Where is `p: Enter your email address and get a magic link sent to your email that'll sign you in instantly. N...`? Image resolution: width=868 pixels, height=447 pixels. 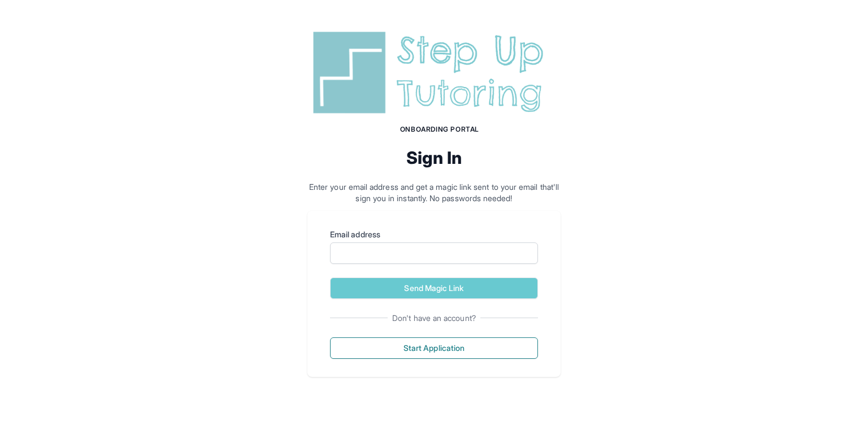 p: Enter your email address and get a magic link sent to your email that'll sign you in instantly. N... is located at coordinates (434, 193).